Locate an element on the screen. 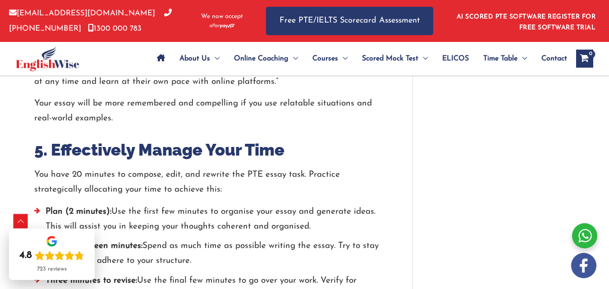 The height and width of the screenshot is (289, 609). strong: Three minutes to revise: is located at coordinates (91, 280).